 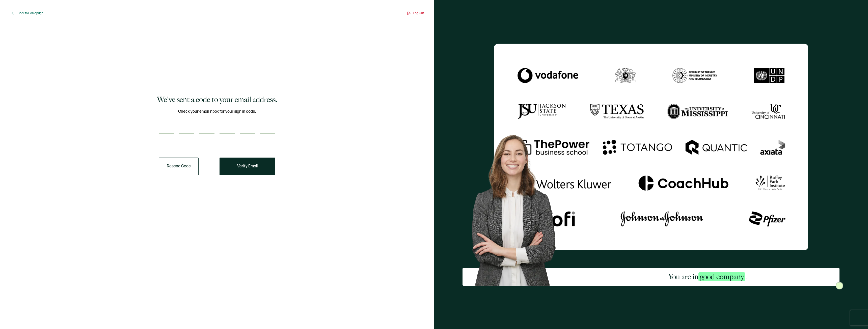 What do you see at coordinates (721, 277) in the screenshot?
I see `span: good company` at bounding box center [721, 277].